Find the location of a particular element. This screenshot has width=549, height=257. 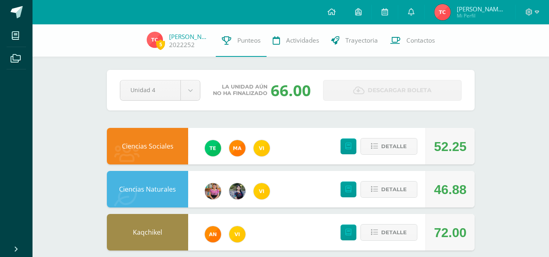

div: 46.88 is located at coordinates (450, 190).